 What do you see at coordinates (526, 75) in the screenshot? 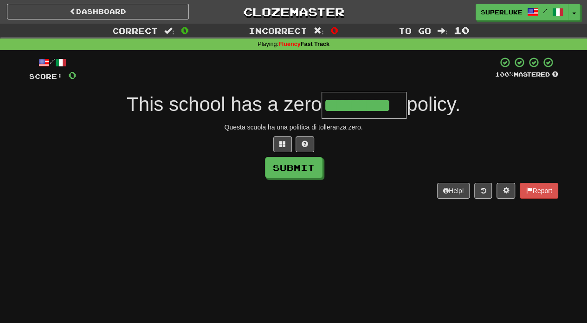
I see `div: Mastered` at bounding box center [526, 75].